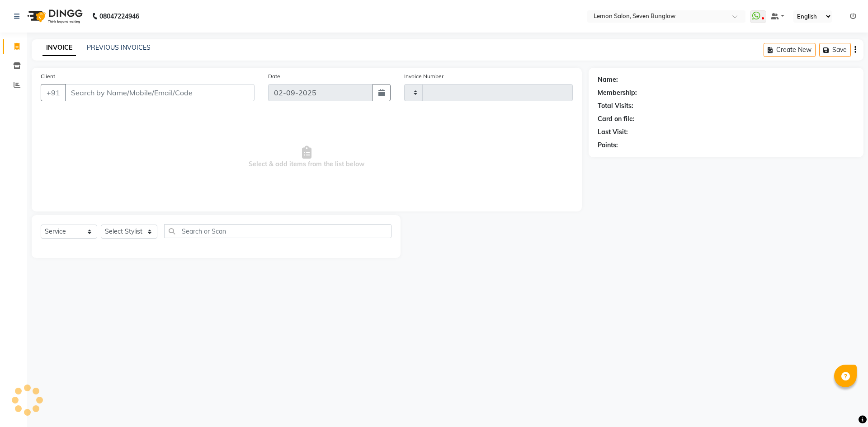 This screenshot has width=868, height=427. I want to click on input: Search or Scan, so click(277, 231).